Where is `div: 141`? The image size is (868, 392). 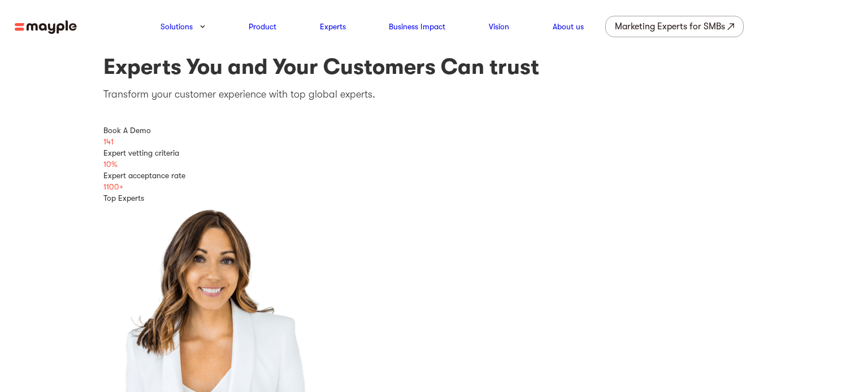
div: 141 is located at coordinates (434, 142).